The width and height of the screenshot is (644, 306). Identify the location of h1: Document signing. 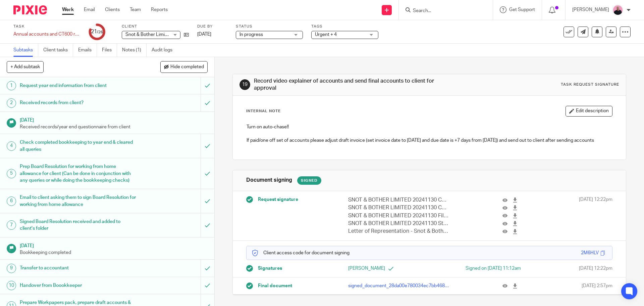
(269, 180).